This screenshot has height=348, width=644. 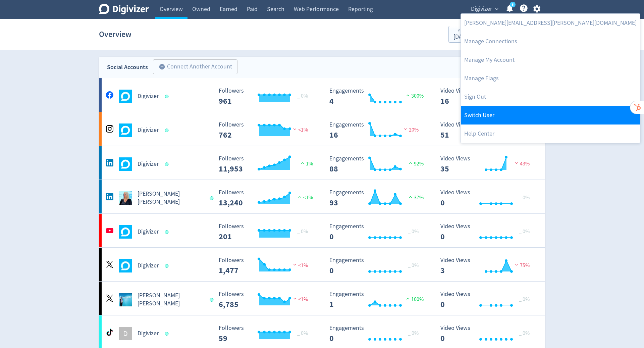 I want to click on a: Manage My Account, so click(x=551, y=60).